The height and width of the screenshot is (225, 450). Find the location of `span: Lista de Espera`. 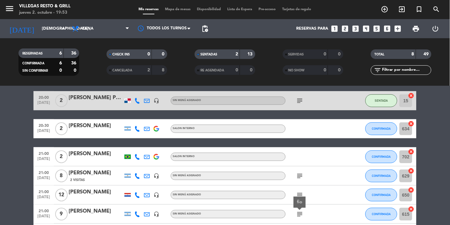

span: Lista de Espera is located at coordinates (240, 9).